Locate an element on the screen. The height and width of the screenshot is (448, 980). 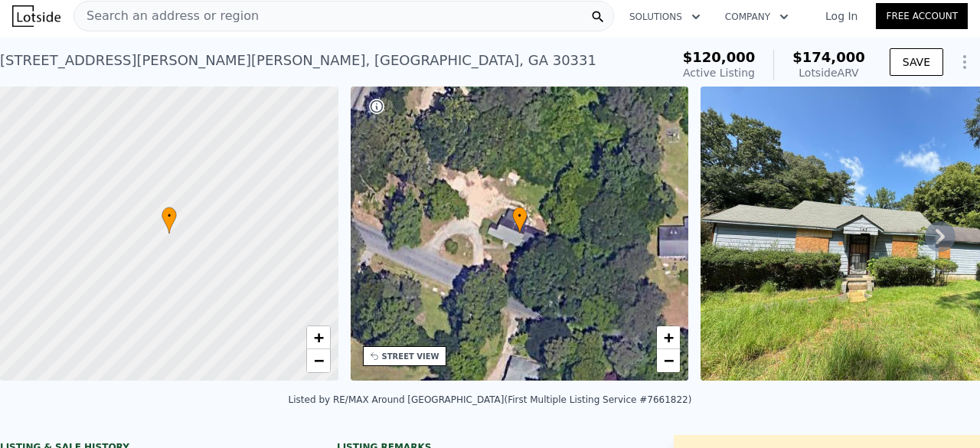
button: Solutions is located at coordinates (665, 16).